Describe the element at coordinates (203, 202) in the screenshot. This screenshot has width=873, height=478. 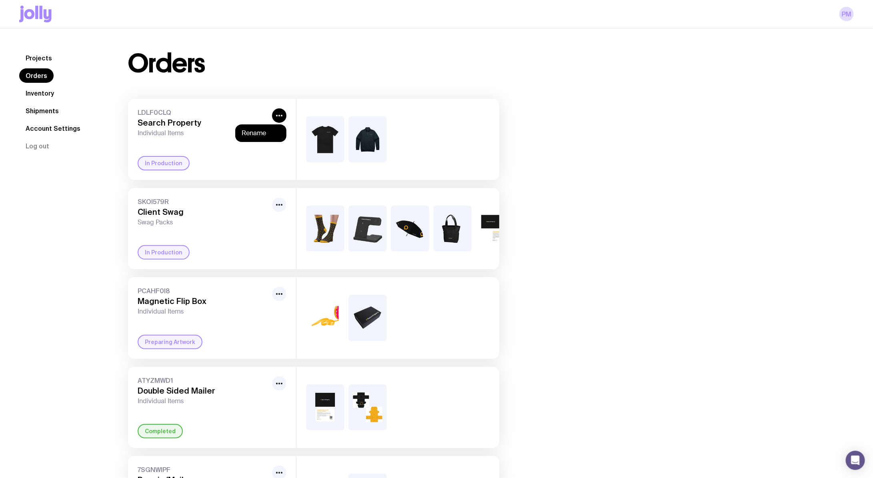
I see `span: SKOI579R` at that location.